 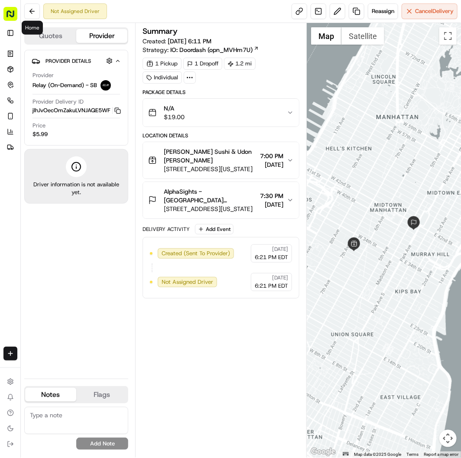 What do you see at coordinates (448, 36) in the screenshot?
I see `button: Toggle fullscreen view` at bounding box center [448, 36].